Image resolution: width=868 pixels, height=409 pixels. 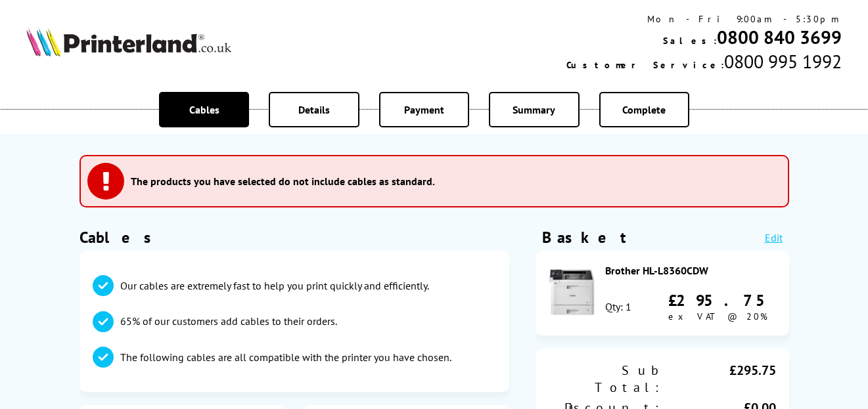 I want to click on span: ex VAT @ 20%, so click(x=717, y=316).